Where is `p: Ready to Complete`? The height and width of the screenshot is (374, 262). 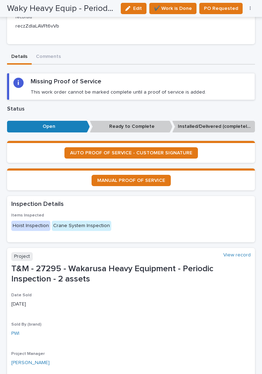
p: Ready to Complete is located at coordinates (131, 126).